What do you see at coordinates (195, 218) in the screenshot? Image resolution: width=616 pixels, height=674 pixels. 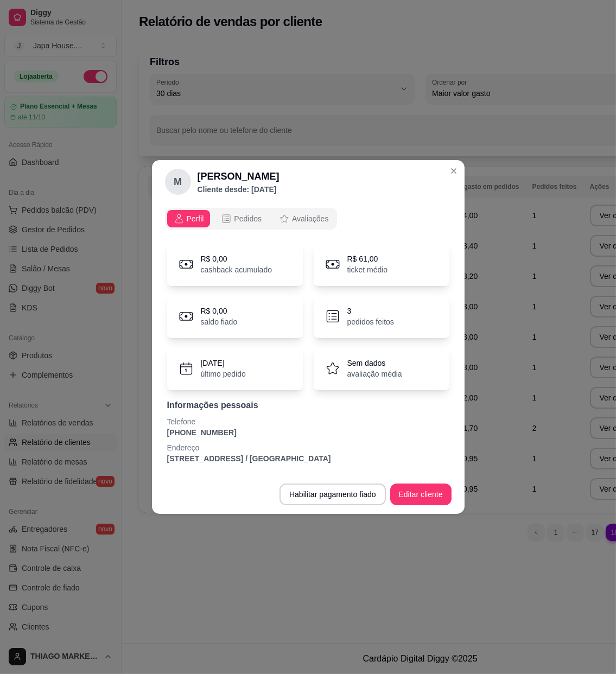 I see `span: Perfil` at bounding box center [195, 218].